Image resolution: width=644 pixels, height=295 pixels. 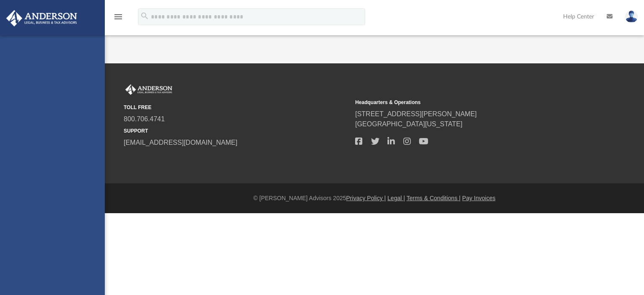 What do you see at coordinates (118, 17) in the screenshot?
I see `i: menu` at bounding box center [118, 17].